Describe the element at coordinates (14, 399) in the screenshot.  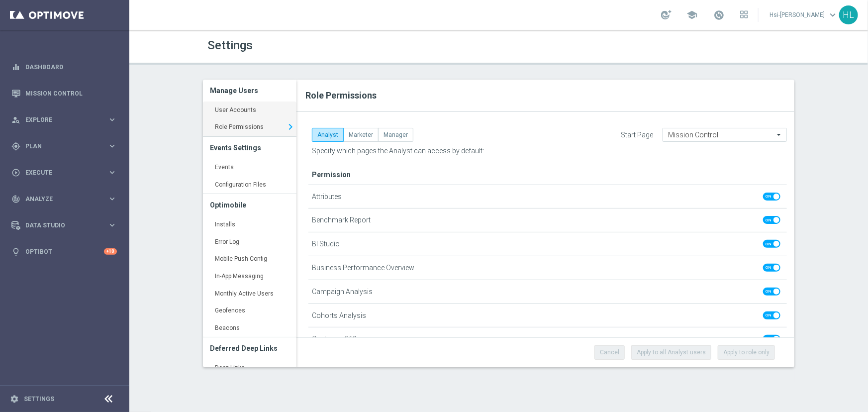
I see `i: settings` at that location.